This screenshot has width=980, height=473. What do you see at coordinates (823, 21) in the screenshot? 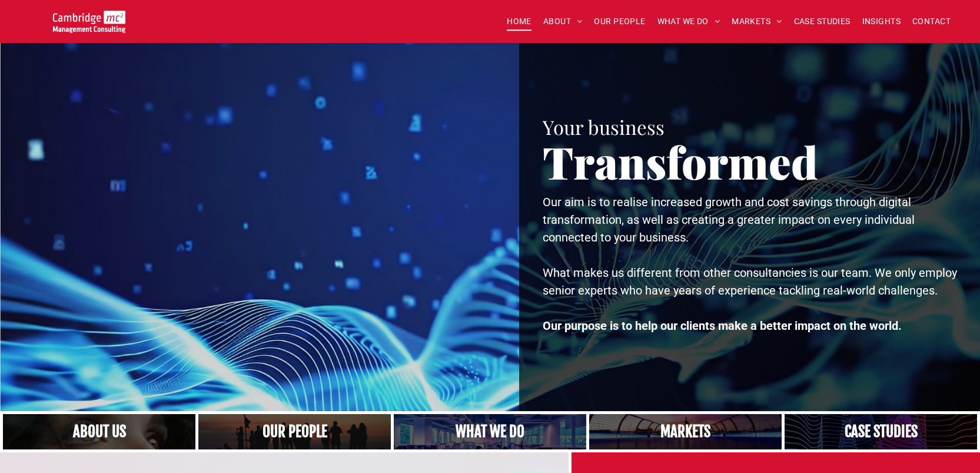
I see `a: CASE STUDIES` at bounding box center [823, 21].